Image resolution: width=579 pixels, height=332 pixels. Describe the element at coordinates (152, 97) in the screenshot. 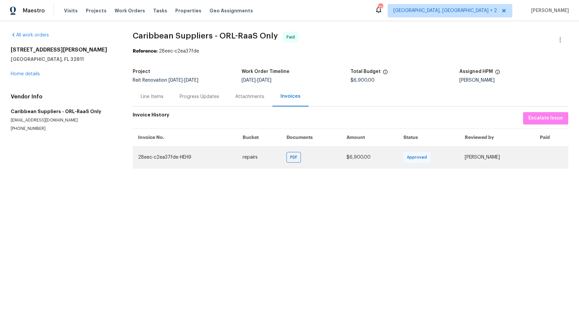

I see `div: Line Items` at that location.